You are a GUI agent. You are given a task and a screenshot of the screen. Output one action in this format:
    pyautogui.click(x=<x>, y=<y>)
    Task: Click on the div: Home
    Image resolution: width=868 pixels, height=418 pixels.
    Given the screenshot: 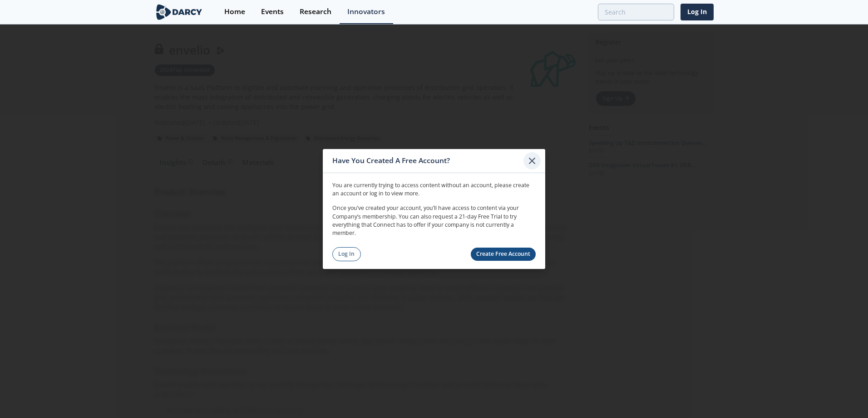 What is the action you would take?
    pyautogui.click(x=235, y=12)
    